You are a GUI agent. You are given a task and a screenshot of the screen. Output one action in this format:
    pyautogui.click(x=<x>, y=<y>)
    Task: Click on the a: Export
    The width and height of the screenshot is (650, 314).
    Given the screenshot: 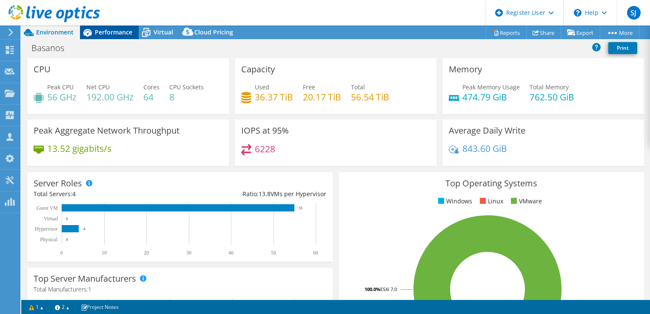 What is the action you would take?
    pyautogui.click(x=580, y=32)
    